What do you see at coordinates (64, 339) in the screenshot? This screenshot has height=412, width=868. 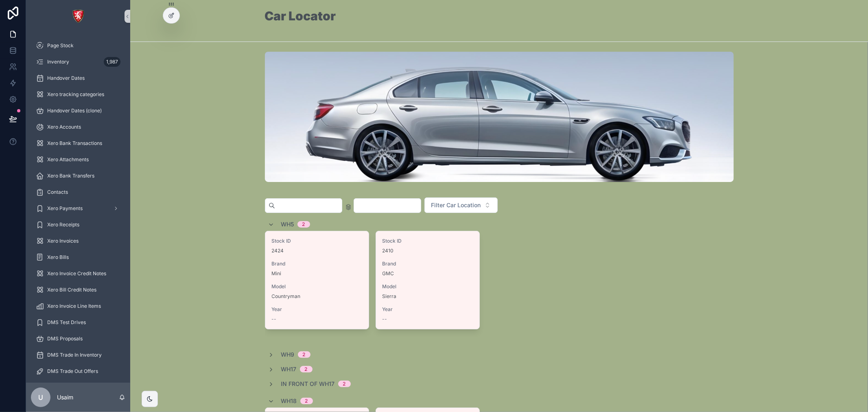 I see `span: DMS Proposals` at bounding box center [64, 339].